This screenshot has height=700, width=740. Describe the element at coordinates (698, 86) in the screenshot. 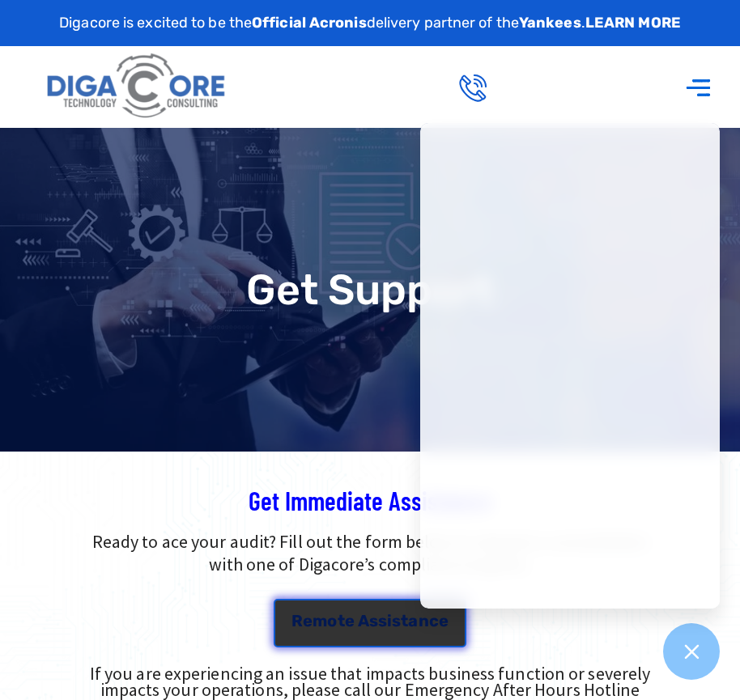

I see `div: Menu Toggle` at that location.